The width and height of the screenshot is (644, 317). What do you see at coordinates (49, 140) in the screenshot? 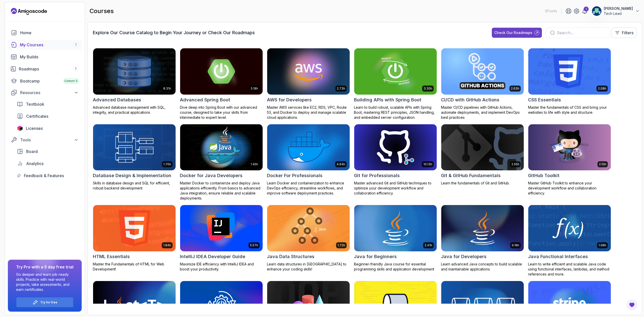
I see `div: Tools` at bounding box center [49, 140].